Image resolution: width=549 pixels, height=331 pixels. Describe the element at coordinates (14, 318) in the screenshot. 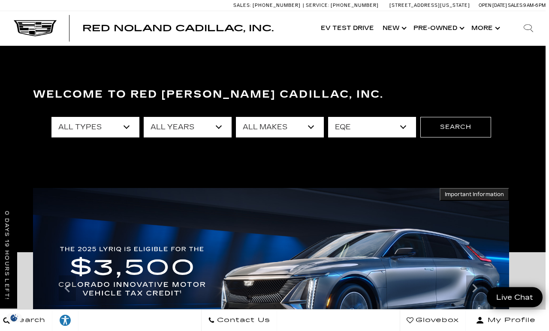

I see `section: Click to Open Cookie Consent Modal` at that location.